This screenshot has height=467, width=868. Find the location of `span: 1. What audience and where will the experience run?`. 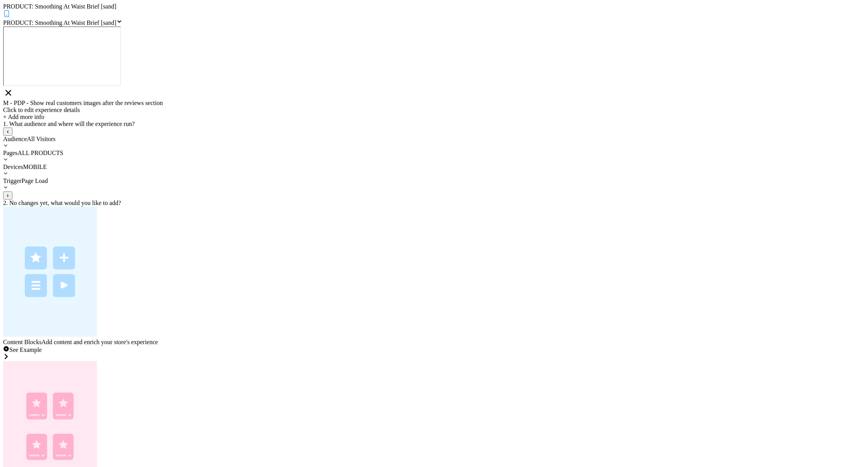

span: 1. What audience and where will the experience run? is located at coordinates (69, 124).